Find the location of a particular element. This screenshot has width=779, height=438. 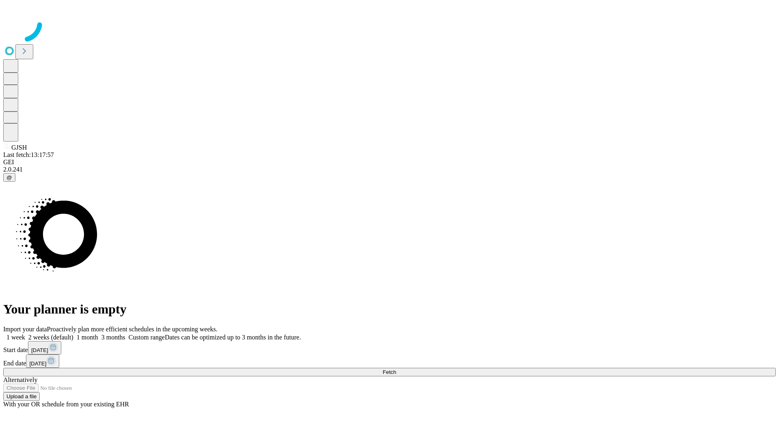

div: GEI is located at coordinates (390, 162).